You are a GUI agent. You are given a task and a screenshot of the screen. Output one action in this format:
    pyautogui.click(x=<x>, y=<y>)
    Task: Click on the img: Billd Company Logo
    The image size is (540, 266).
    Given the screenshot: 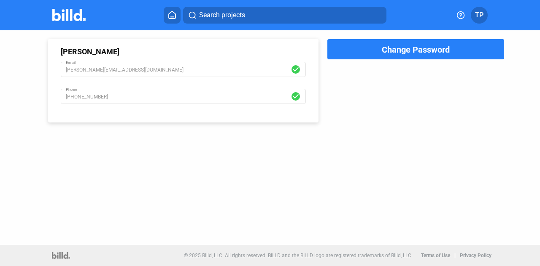 What is the action you would take?
    pyautogui.click(x=69, y=15)
    